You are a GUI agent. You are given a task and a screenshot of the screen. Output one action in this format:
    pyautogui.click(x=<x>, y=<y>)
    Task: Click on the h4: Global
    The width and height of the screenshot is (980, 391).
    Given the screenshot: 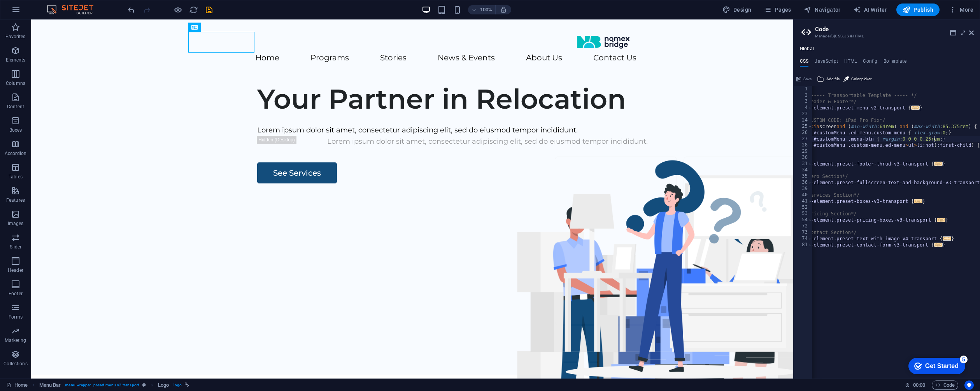 What is the action you would take?
    pyautogui.click(x=806, y=49)
    